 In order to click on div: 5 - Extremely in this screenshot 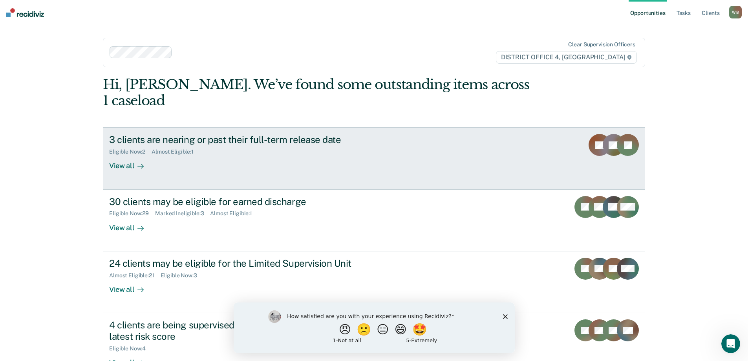, I will do `click(209, 38)`.